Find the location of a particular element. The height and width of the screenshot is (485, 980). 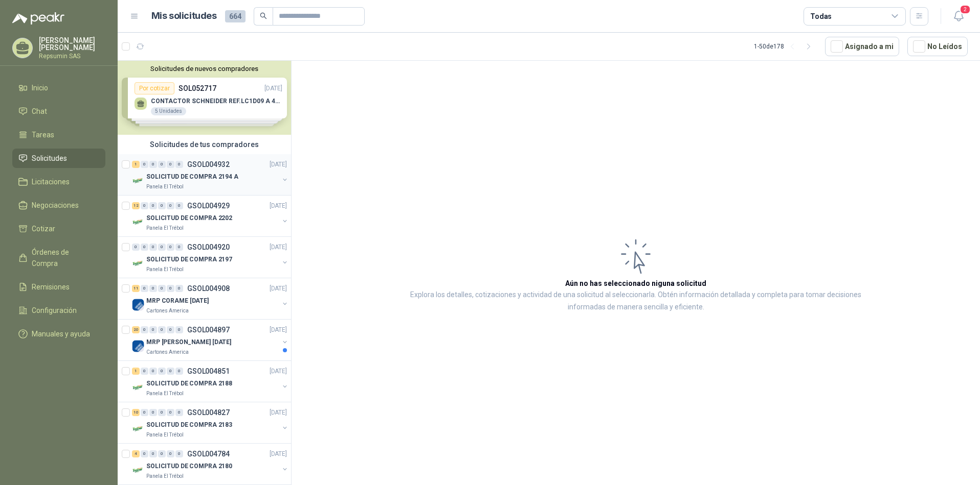

p: GSOL004851 is located at coordinates (208, 372).